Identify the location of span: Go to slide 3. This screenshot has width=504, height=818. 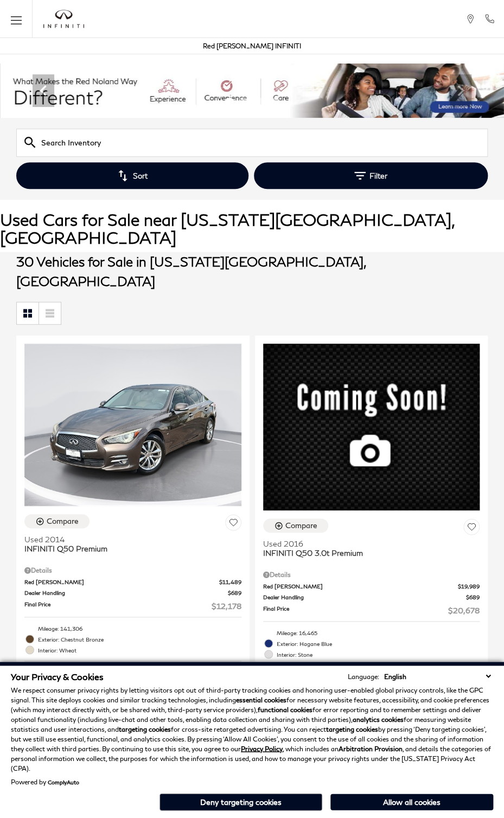
(260, 103).